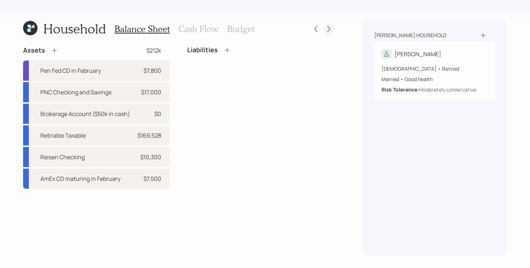 The width and height of the screenshot is (530, 268). I want to click on div: Raisen Checking, so click(62, 157).